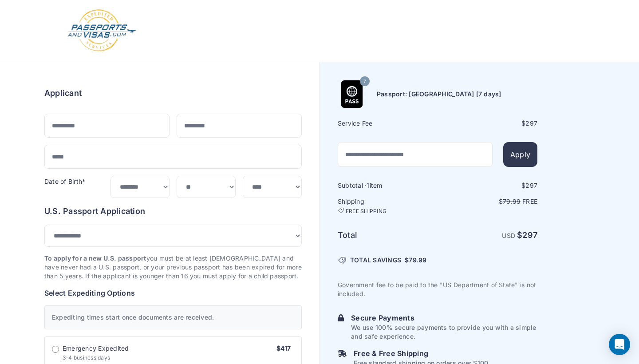 This screenshot has height=364, width=639. I want to click on strong: To apply for a new U.S. passport, so click(95, 257).